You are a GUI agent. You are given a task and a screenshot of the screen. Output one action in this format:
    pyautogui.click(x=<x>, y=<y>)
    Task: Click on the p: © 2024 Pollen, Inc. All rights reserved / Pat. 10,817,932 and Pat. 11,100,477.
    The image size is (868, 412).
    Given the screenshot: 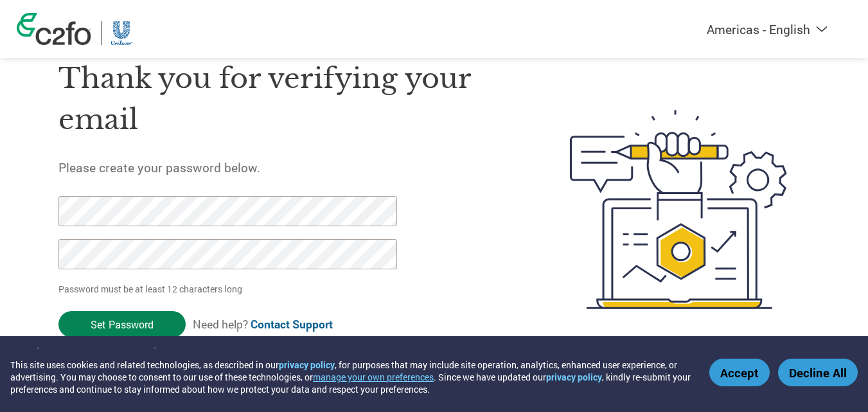 What is the action you would take?
    pyautogui.click(x=698, y=352)
    